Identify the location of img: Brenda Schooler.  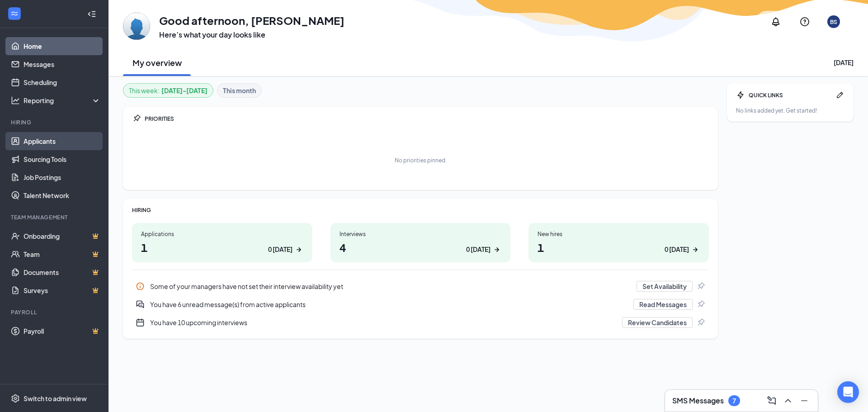
(137, 26).